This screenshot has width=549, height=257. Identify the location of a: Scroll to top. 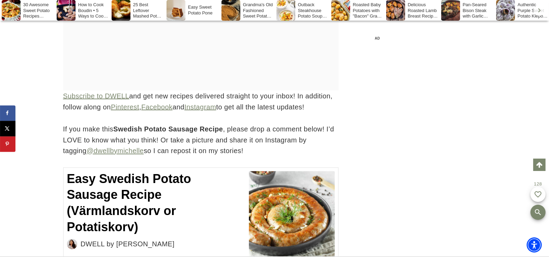
(539, 164).